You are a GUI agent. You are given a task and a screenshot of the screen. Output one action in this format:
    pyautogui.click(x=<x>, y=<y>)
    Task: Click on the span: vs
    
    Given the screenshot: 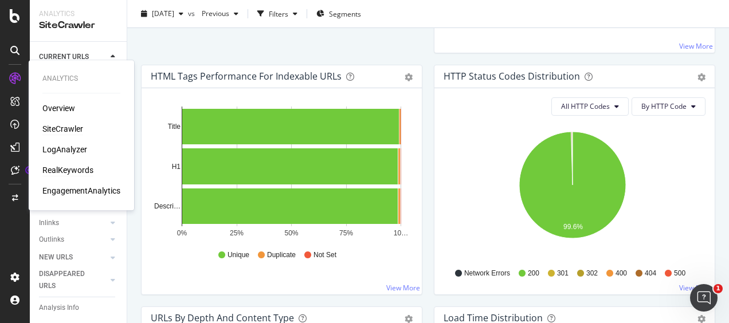 What is the action you would take?
    pyautogui.click(x=193, y=13)
    